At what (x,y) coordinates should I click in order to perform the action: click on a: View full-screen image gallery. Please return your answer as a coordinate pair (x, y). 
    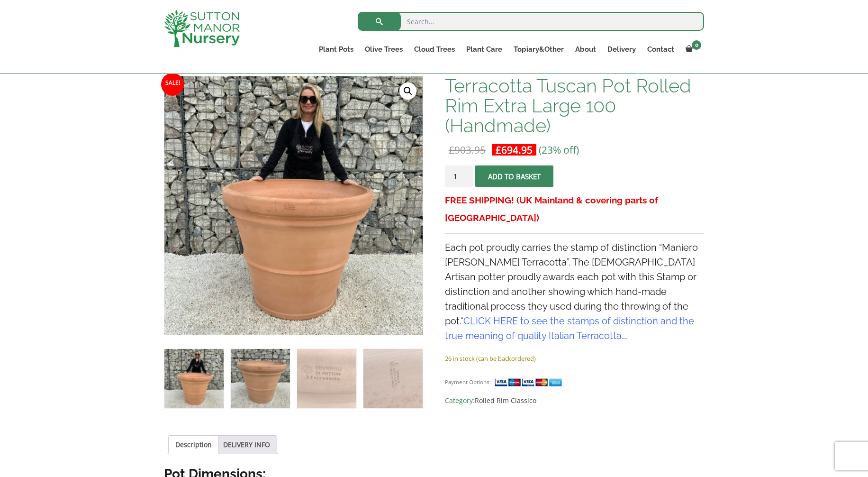
    Looking at the image, I should click on (408, 91).